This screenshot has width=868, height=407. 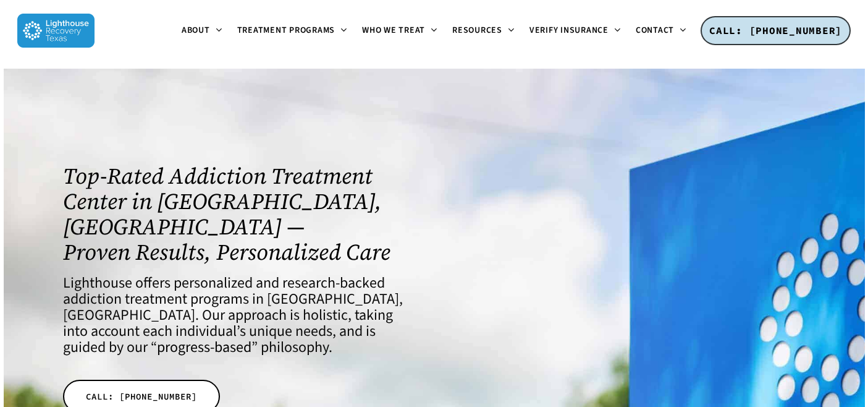 I want to click on span: Resources, so click(x=477, y=30).